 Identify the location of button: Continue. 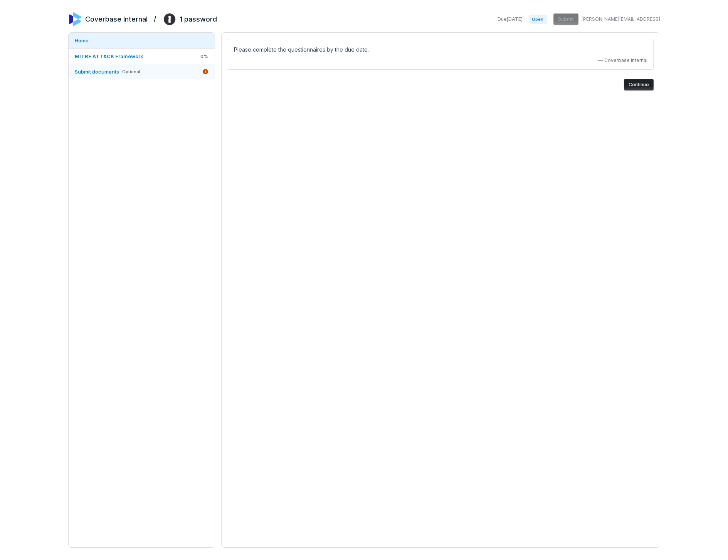
(639, 85).